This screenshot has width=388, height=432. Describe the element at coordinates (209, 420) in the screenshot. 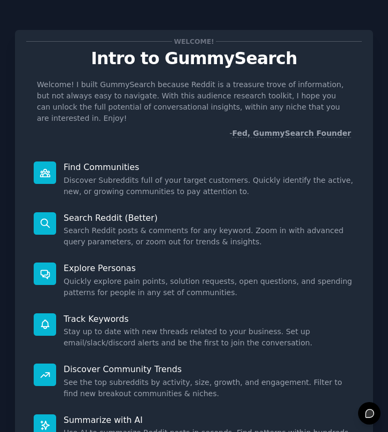

I see `p: Summarize with AI` at that location.